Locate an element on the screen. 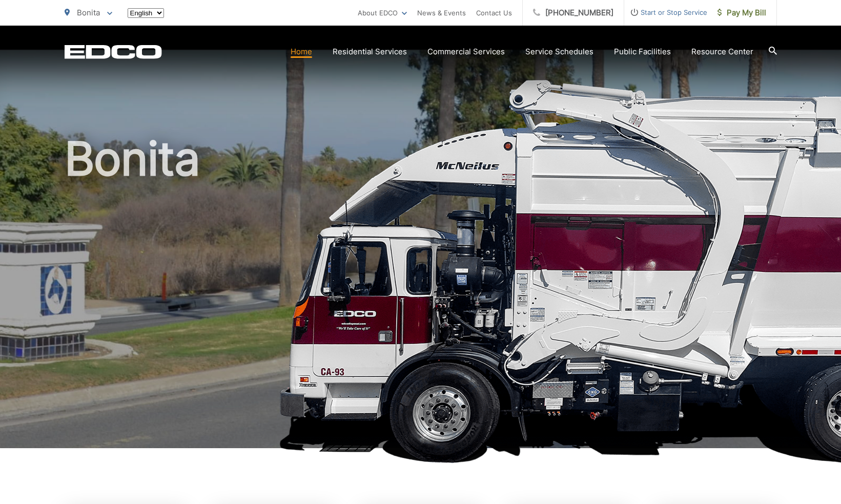  a: News & Events is located at coordinates (441, 13).